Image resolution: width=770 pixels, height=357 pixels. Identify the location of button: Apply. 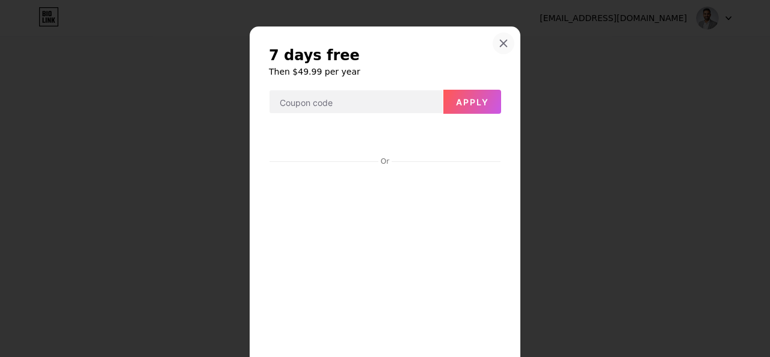
(472, 102).